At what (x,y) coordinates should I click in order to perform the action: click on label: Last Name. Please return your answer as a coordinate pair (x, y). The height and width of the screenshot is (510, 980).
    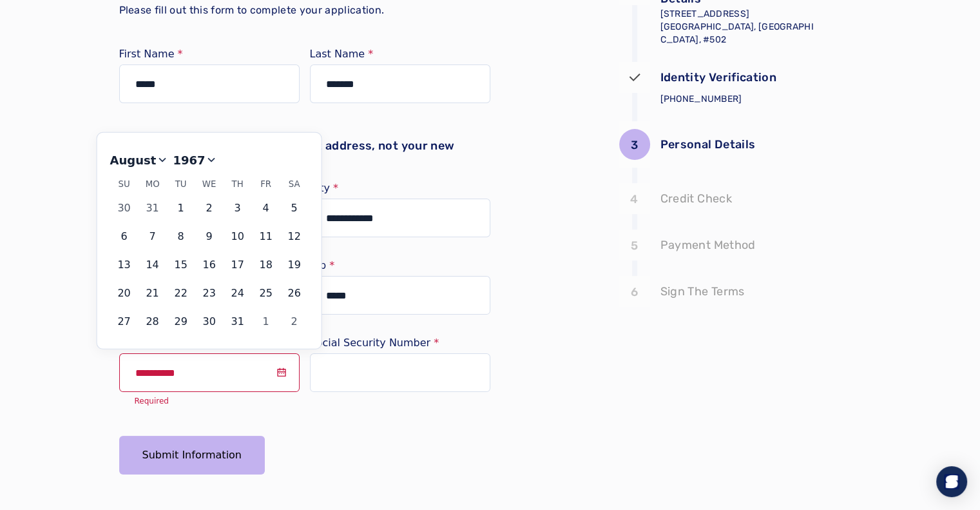
    Looking at the image, I should click on (400, 54).